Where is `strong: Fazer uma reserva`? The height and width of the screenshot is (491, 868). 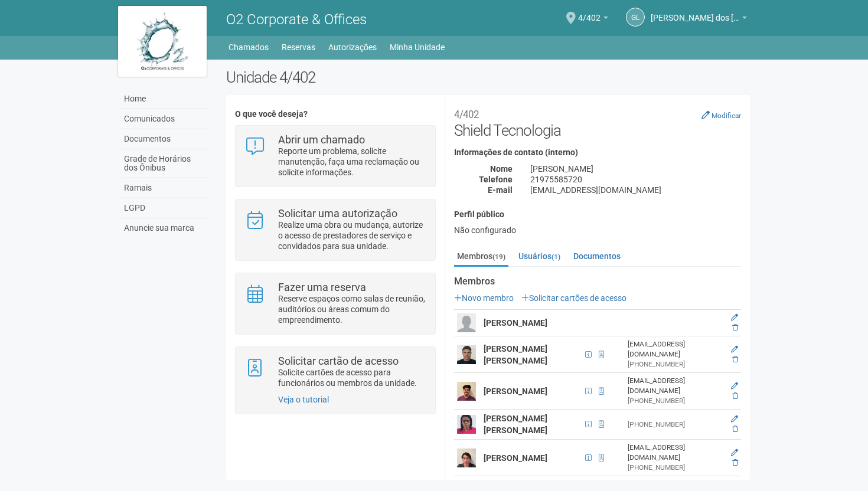 strong: Fazer uma reserva is located at coordinates (322, 287).